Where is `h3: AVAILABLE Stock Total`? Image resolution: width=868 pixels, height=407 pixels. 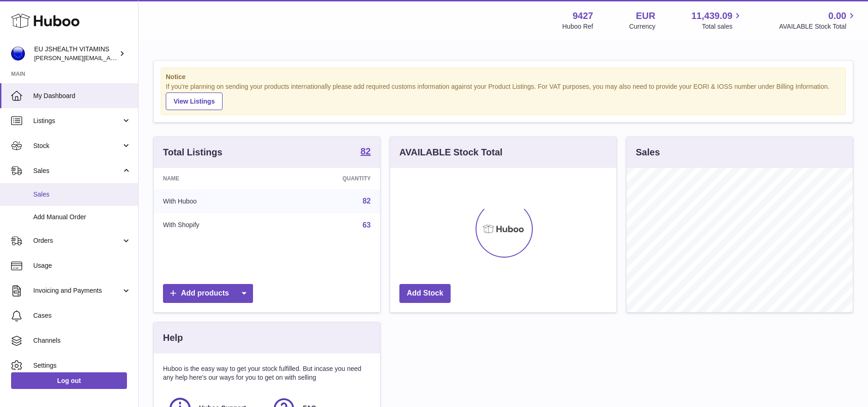 h3: AVAILABLE Stock Total is located at coordinates (451, 152).